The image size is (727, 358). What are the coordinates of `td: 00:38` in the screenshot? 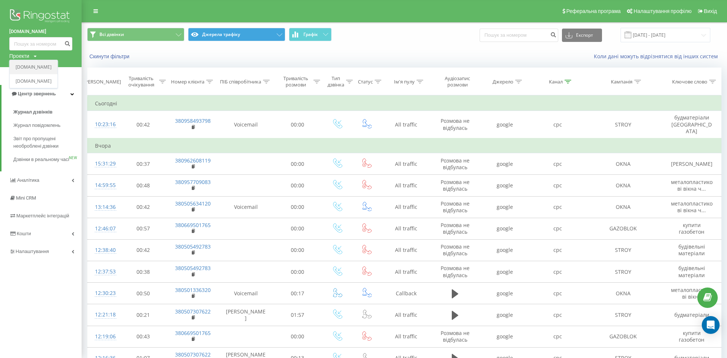 It's located at (143, 272).